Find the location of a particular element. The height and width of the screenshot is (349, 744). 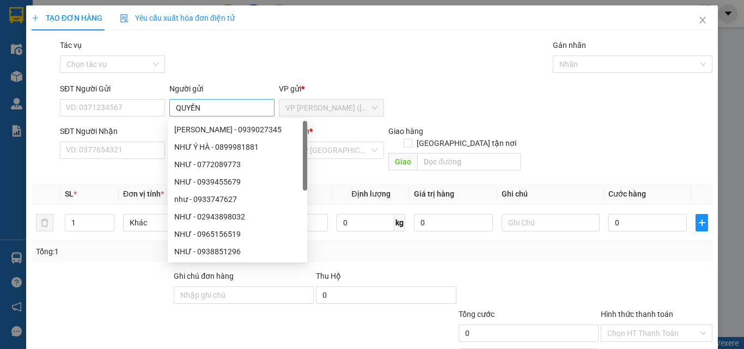

button: plus is located at coordinates (701, 223).